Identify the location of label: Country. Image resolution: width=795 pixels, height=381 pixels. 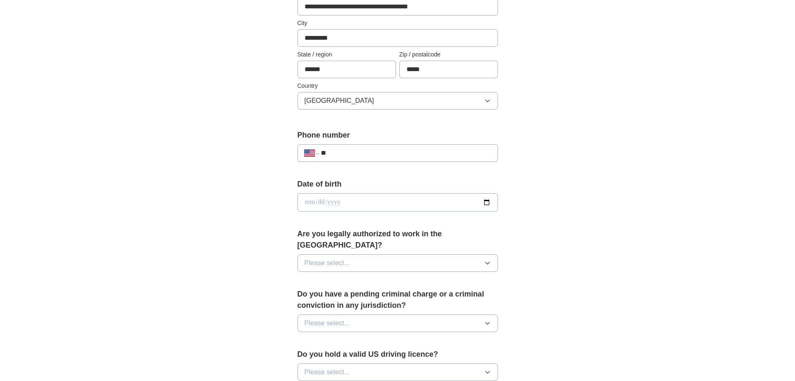
(398, 86).